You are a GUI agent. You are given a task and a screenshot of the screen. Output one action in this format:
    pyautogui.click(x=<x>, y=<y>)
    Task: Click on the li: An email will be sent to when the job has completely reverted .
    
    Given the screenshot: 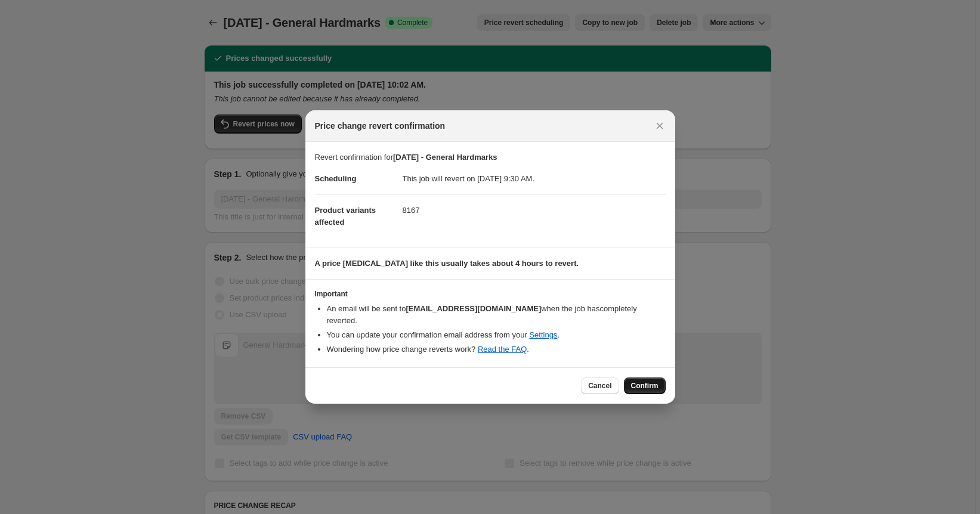 What is the action you would take?
    pyautogui.click(x=496, y=315)
    